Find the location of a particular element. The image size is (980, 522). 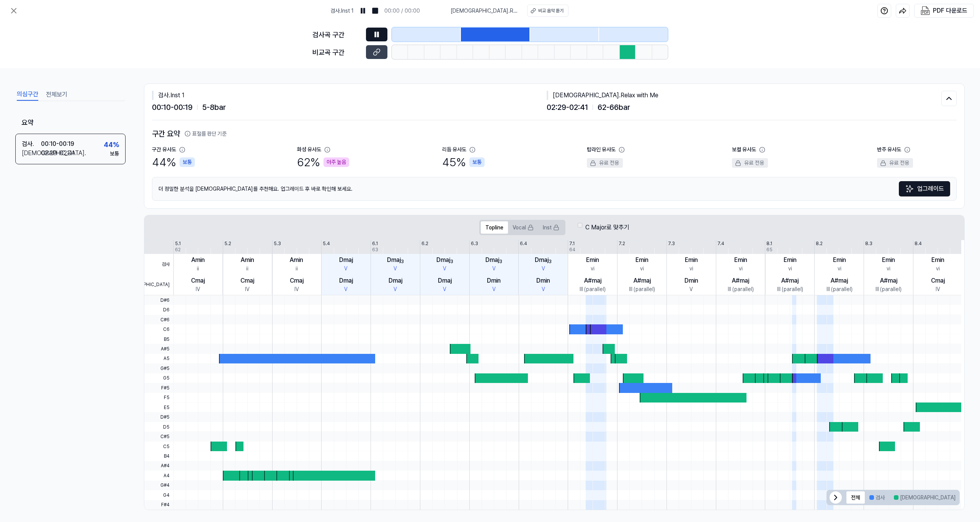

div: 8.1 is located at coordinates (769, 243).